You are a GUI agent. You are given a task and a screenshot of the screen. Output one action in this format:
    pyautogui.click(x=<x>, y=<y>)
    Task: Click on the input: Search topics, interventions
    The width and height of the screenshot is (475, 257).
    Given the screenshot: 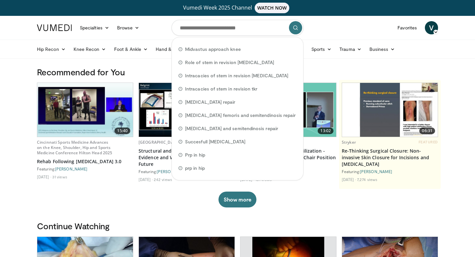 What is the action you would take?
    pyautogui.click(x=237, y=28)
    